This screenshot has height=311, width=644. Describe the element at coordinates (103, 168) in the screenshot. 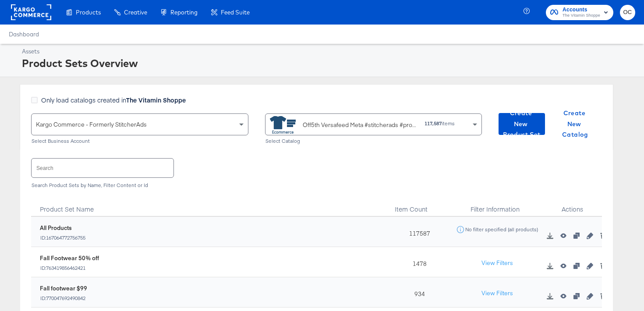

I see `input: Search product sets` at that location.